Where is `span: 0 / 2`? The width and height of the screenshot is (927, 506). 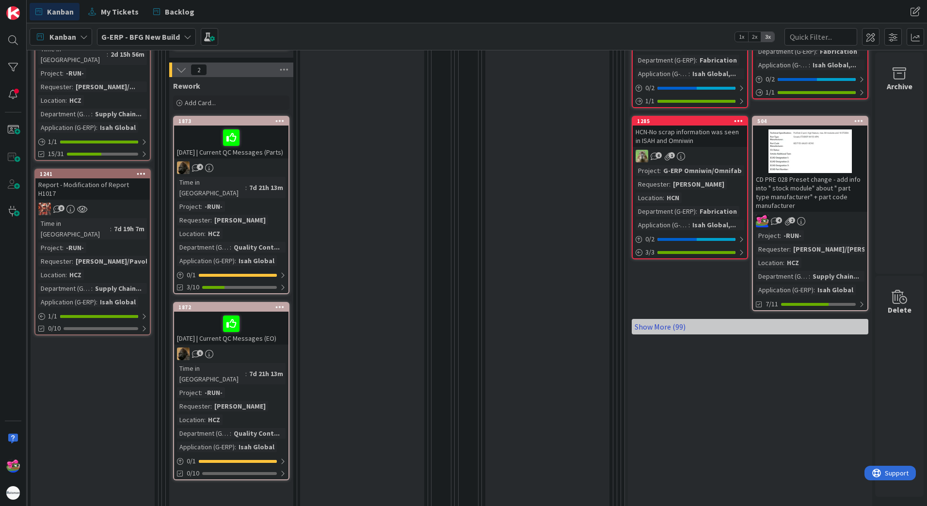
span: 0 / 2 is located at coordinates (770, 79).